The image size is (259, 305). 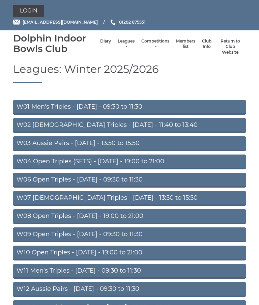 I want to click on a: Leagues, so click(x=126, y=44).